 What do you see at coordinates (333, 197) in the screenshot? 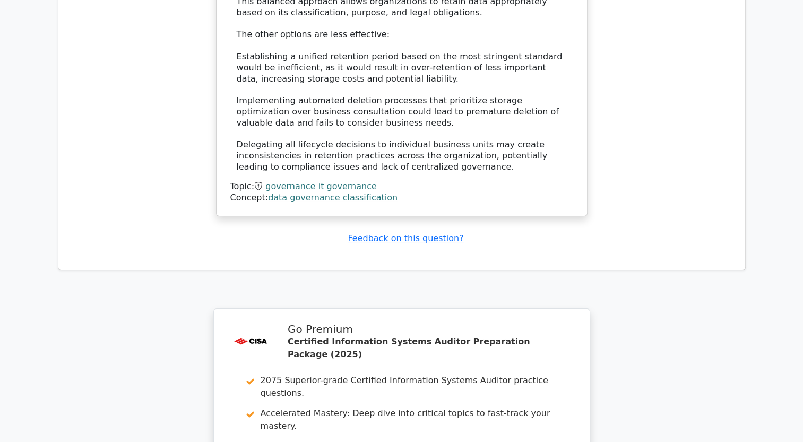
I see `a: data governance classification` at bounding box center [333, 197].